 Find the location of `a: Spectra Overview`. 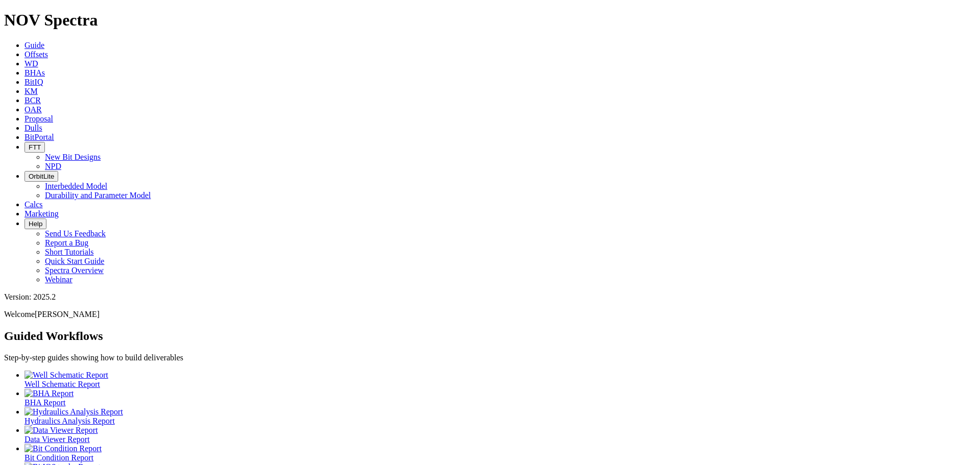

a: Spectra Overview is located at coordinates (74, 270).